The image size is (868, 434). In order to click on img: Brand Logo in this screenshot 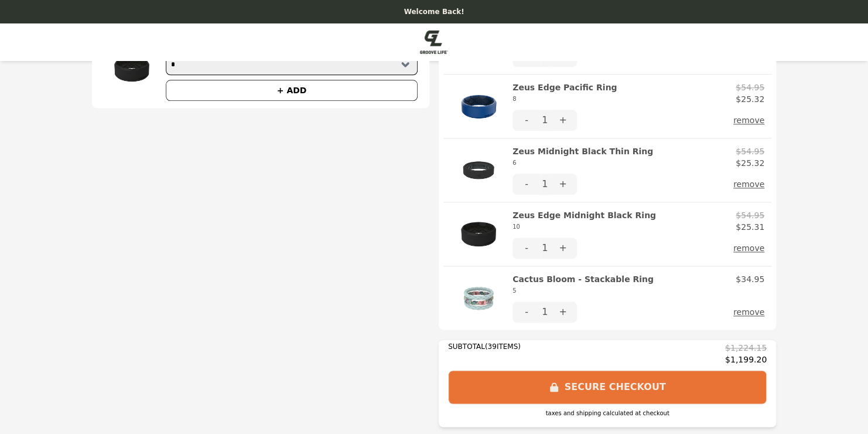, I will do `click(434, 42)`.